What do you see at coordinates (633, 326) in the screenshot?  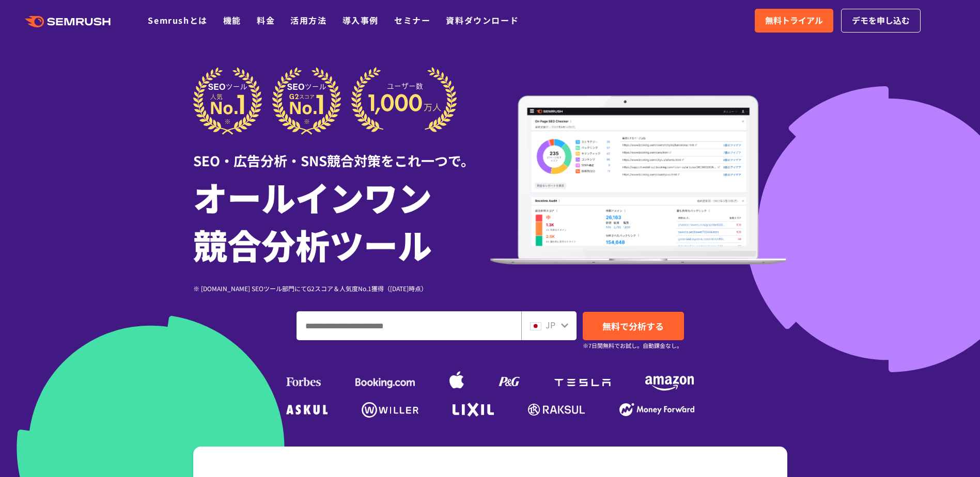 I see `a: 無料で分析する` at bounding box center [633, 326].